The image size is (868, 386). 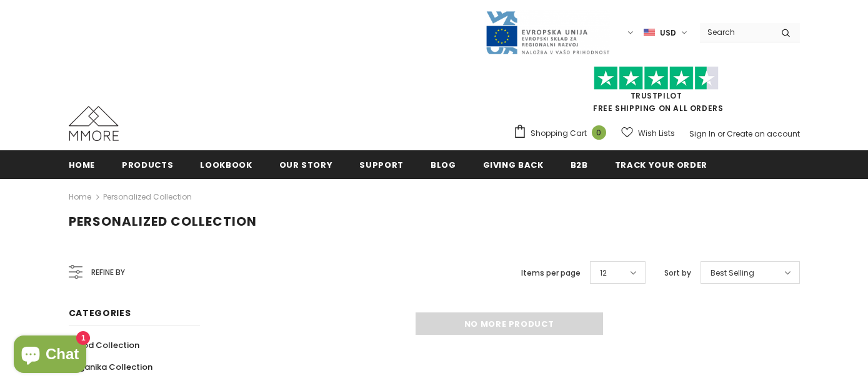 What do you see at coordinates (579, 165) in the screenshot?
I see `span: B2B` at bounding box center [579, 165].